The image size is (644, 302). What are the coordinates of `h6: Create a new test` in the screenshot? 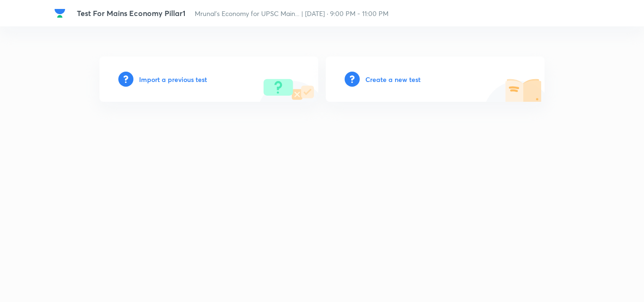 It's located at (393, 79).